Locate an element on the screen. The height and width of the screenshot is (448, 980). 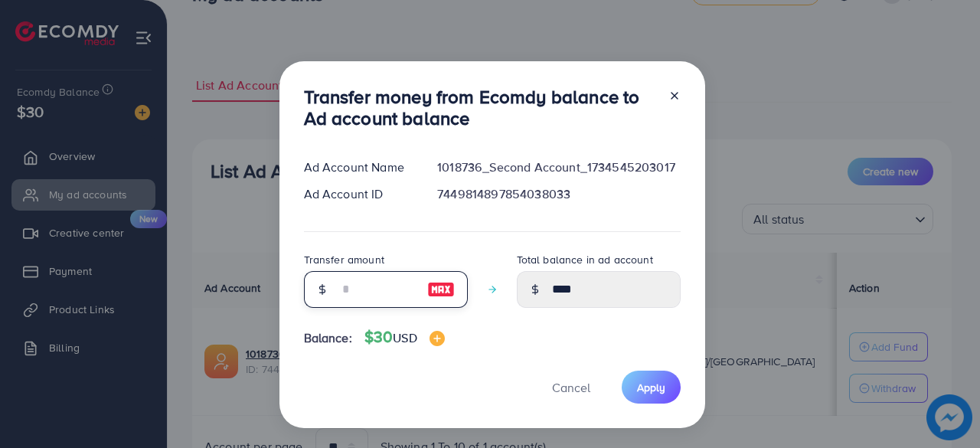
div: Ad Account ID is located at coordinates (359, 194).